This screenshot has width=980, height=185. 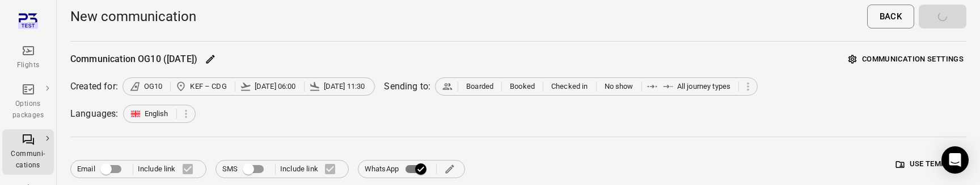 What do you see at coordinates (94, 113) in the screenshot?
I see `div: Languages:` at bounding box center [94, 113].